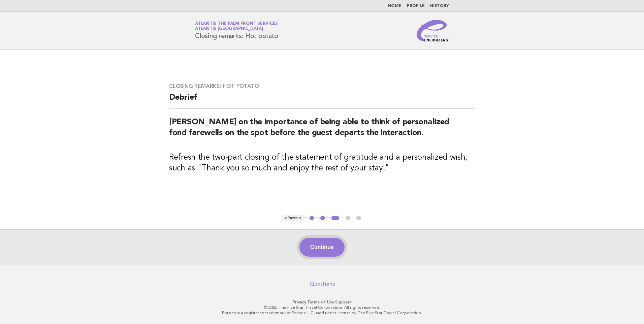 The image size is (644, 324). What do you see at coordinates (322, 101) in the screenshot?
I see `h2: Debrief` at bounding box center [322, 101].